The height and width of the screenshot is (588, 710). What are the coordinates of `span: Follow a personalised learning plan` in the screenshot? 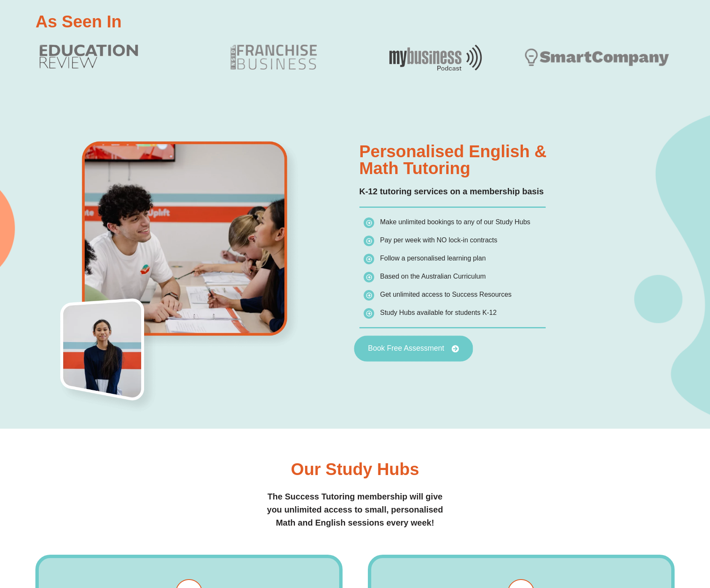 It's located at (433, 258).